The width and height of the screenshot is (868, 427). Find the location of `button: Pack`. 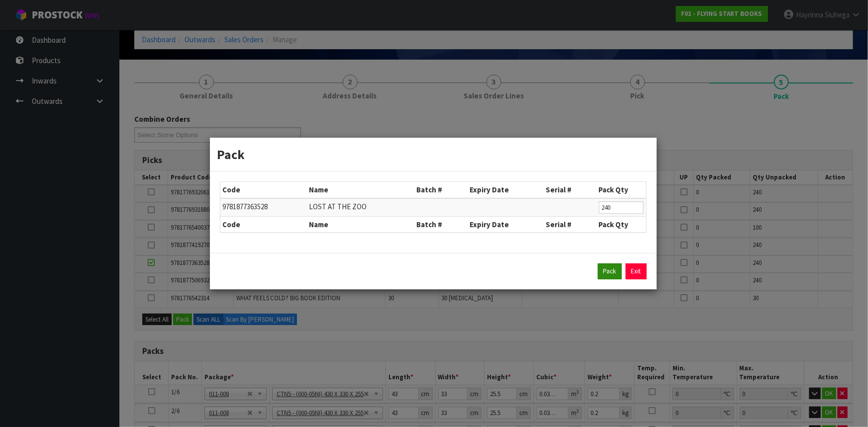

button: Pack is located at coordinates (610, 272).